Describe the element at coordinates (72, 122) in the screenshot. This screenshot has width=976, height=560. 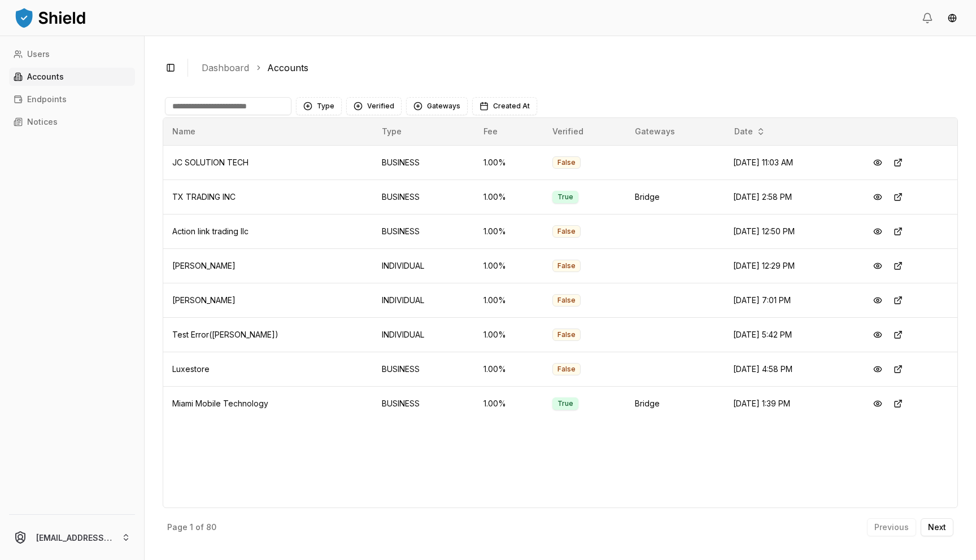
I see `a: Notices` at that location.